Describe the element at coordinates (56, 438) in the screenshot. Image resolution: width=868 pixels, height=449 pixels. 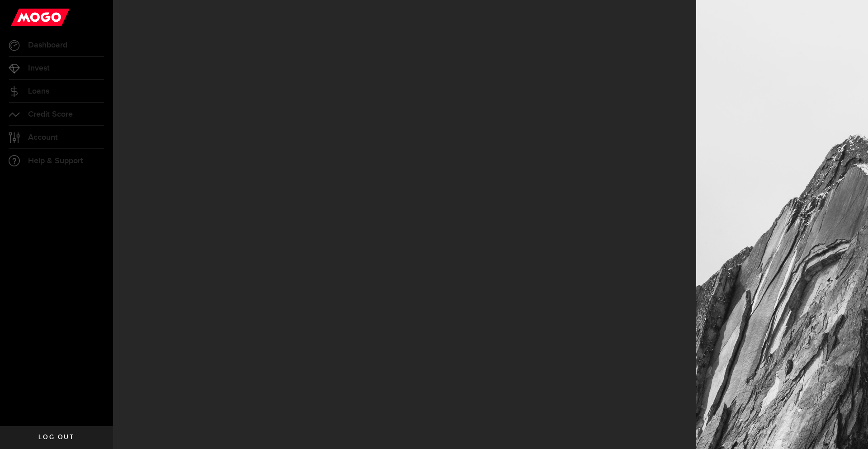
I see `span: Log out` at that location.